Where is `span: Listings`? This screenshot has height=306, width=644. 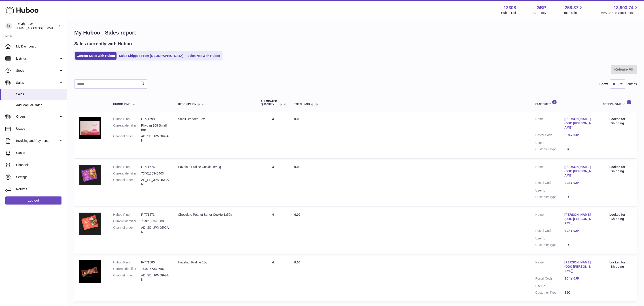 span: Listings is located at coordinates (37, 59).